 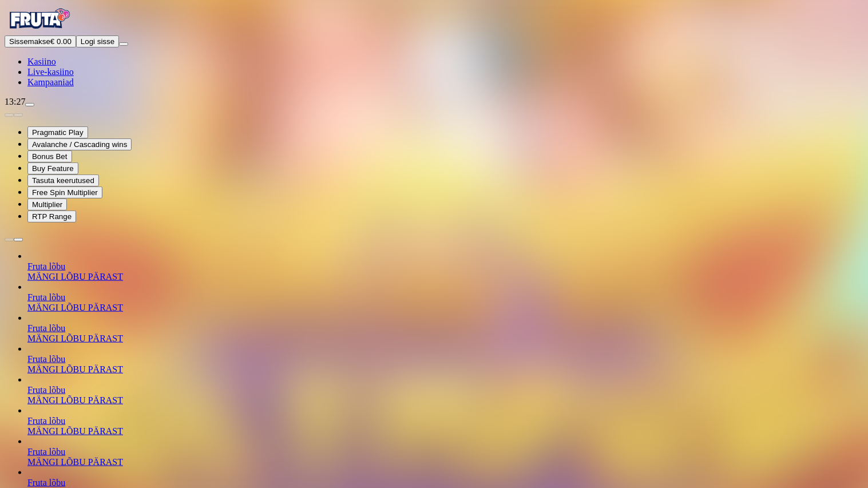 What do you see at coordinates (50, 156) in the screenshot?
I see `span: Bonus Bet` at bounding box center [50, 156].